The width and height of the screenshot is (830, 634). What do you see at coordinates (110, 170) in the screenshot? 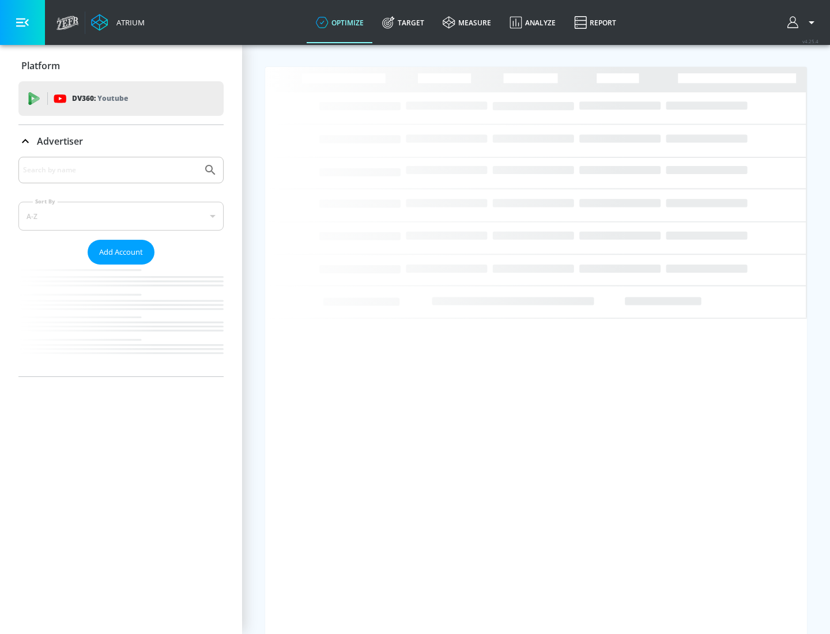
I see `input: Search by name` at bounding box center [110, 170].